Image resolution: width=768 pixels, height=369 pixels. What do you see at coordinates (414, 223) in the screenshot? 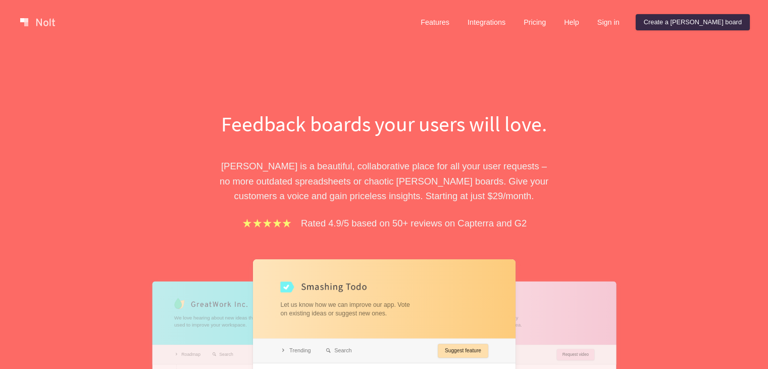
I see `p: Rated 4.9/5 based on 50+ reviews on Capterra and G2` at bounding box center [414, 223].